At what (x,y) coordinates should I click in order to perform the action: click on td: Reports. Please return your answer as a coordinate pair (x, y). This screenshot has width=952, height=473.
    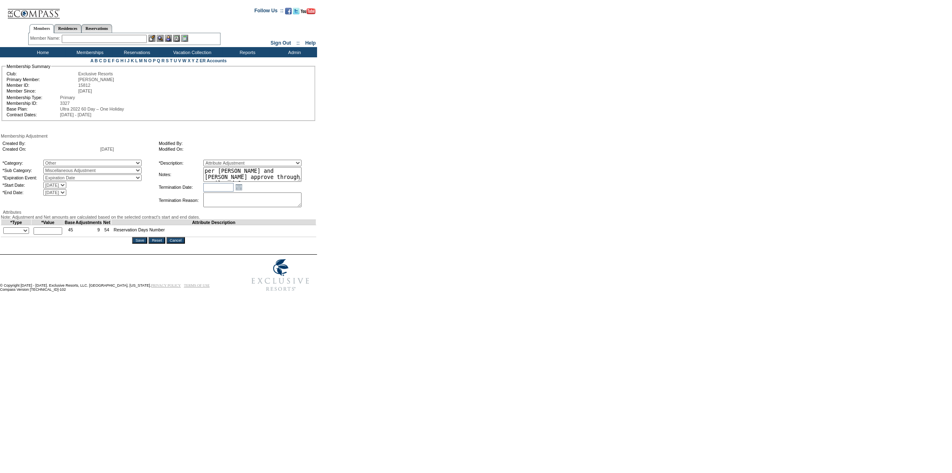
    Looking at the image, I should click on (246, 52).